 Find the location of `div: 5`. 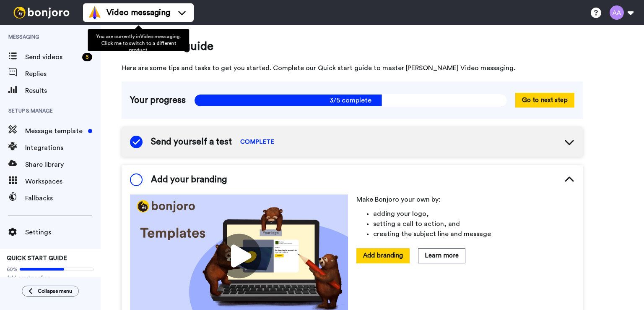

div: 5 is located at coordinates (87, 57).